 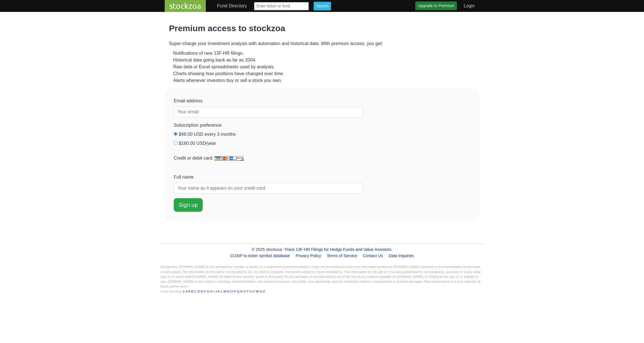 I want to click on a: Q, so click(x=238, y=292).